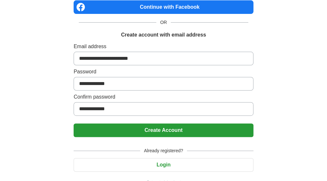  Describe the element at coordinates (163, 35) in the screenshot. I see `h1: Create account with email address` at that location.